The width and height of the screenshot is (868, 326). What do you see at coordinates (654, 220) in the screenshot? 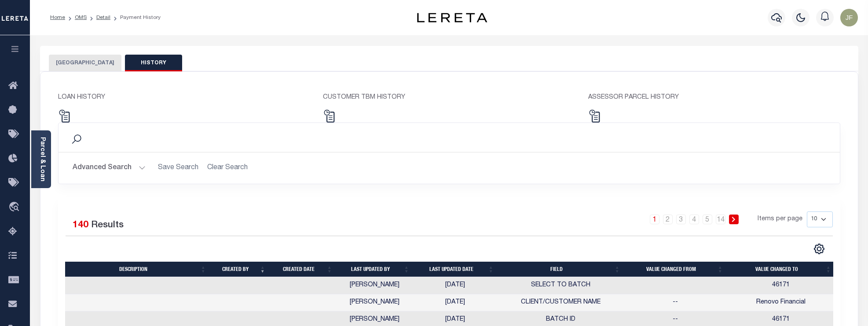
I see `a: 1` at bounding box center [654, 220].